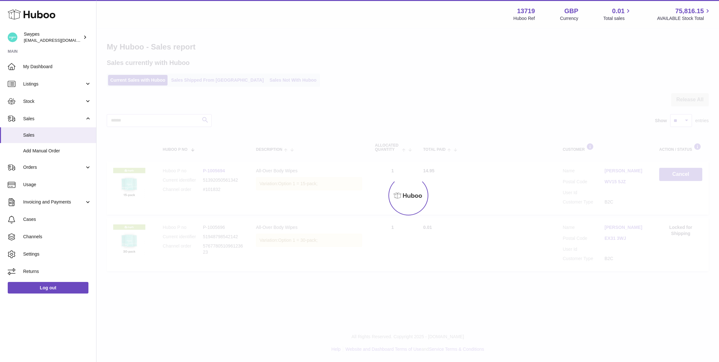 This screenshot has width=719, height=362. Describe the element at coordinates (617, 14) in the screenshot. I see `a: 0.01 Total sales` at that location.